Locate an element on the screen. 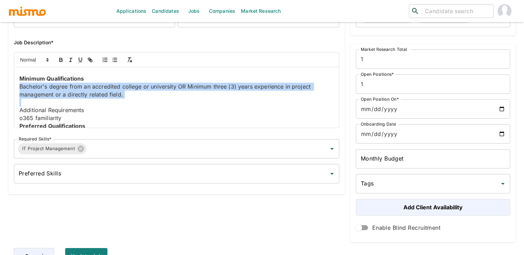  label: Required Skills* is located at coordinates (35, 139).